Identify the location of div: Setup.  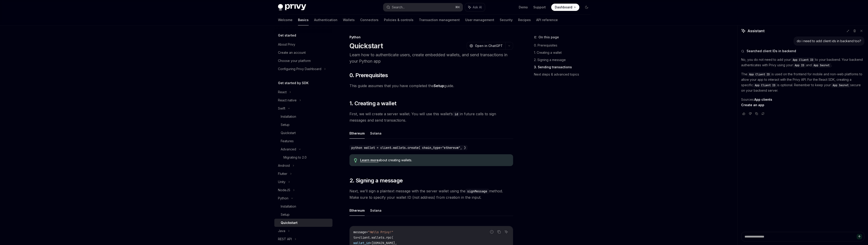
(285, 124).